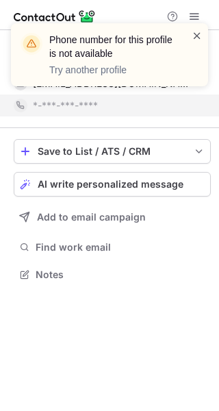 Image resolution: width=219 pixels, height=411 pixels. What do you see at coordinates (112, 248) in the screenshot?
I see `button: Find work email` at bounding box center [112, 248].